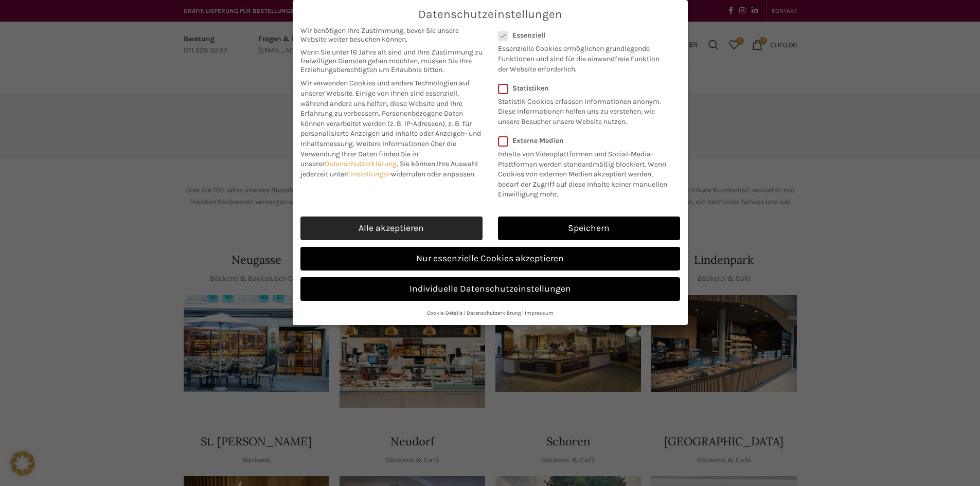 The height and width of the screenshot is (486, 980). Describe the element at coordinates (445, 313) in the screenshot. I see `a: Cookie-Details` at that location.